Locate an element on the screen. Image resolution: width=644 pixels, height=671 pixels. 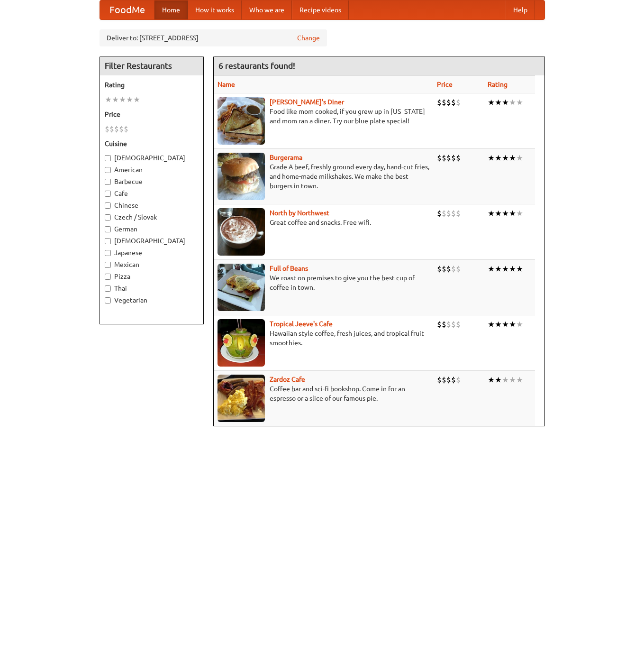
b: Full of Beans is located at coordinates (288, 269).